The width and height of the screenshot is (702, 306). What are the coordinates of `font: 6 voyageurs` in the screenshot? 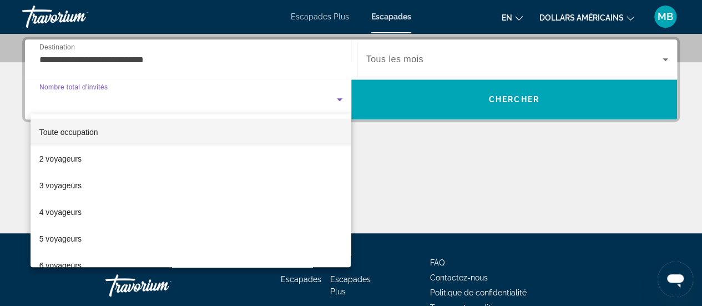 It's located at (60, 265).